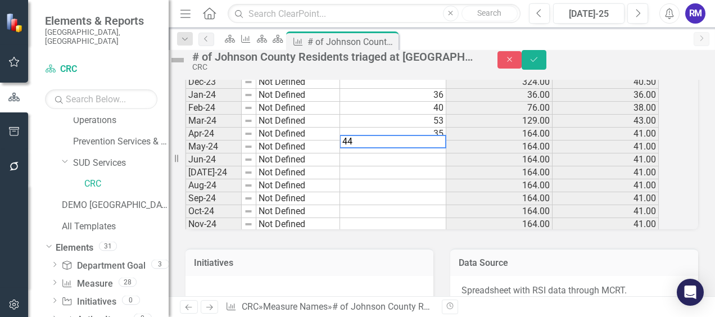 This screenshot has height=317, width=715. Describe the element at coordinates (393, 134) in the screenshot. I see `td: 35` at that location.